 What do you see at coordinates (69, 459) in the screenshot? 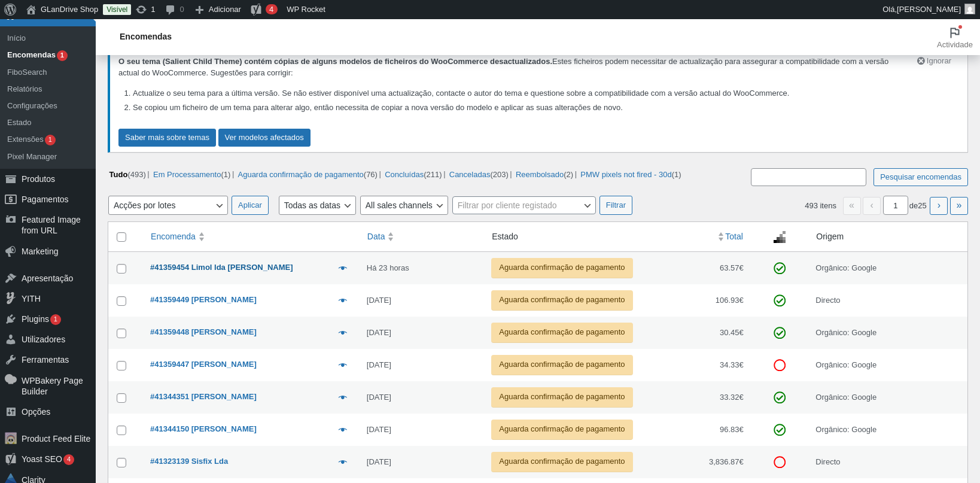
I see `span: 4` at bounding box center [69, 459].